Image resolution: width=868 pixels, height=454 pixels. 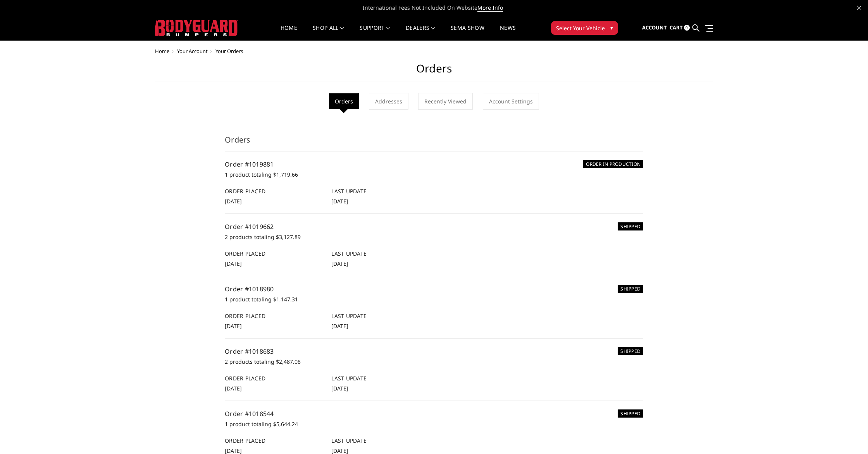 What do you see at coordinates (584, 28) in the screenshot?
I see `button: Select Your Vehicle` at bounding box center [584, 28].